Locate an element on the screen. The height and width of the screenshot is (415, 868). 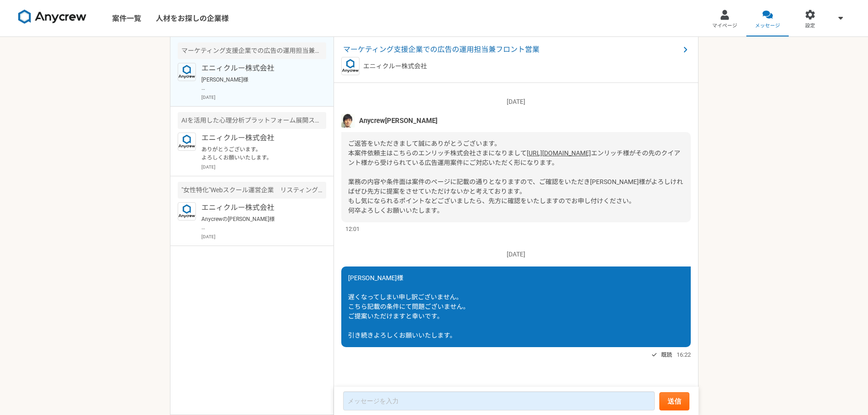
span: マイページ is located at coordinates (725, 26).